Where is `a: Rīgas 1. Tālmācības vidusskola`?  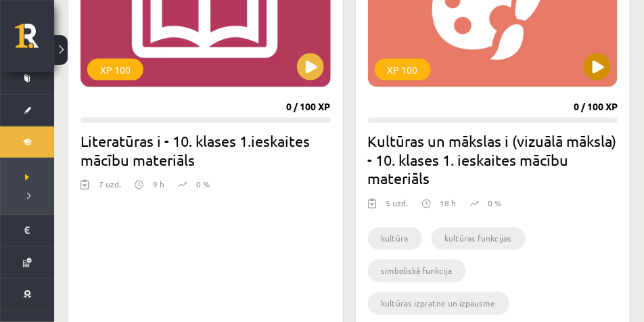 a: Rīgas 1. Tālmācības vidusskola is located at coordinates (35, 41).